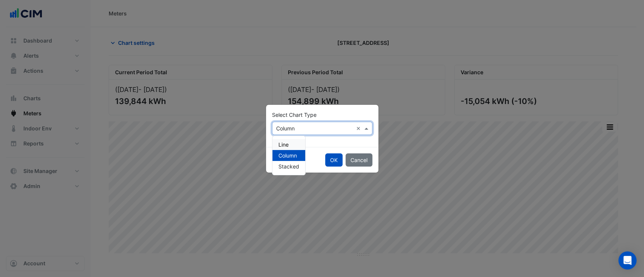  What do you see at coordinates (288, 155) in the screenshot?
I see `div: Options List` at bounding box center [288, 155].